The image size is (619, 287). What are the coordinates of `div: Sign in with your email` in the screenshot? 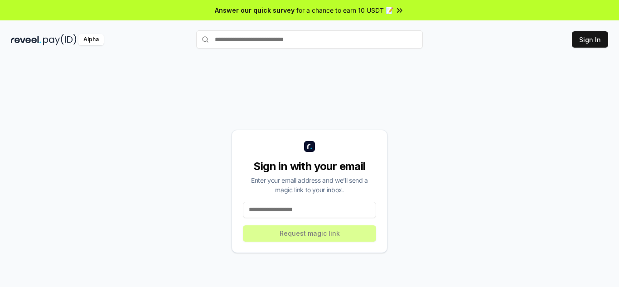 It's located at (309, 166).